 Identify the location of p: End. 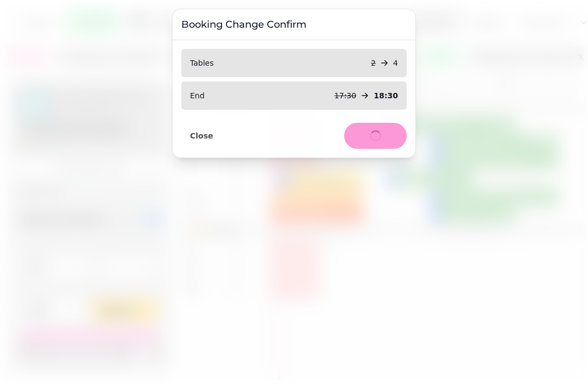
(197, 96).